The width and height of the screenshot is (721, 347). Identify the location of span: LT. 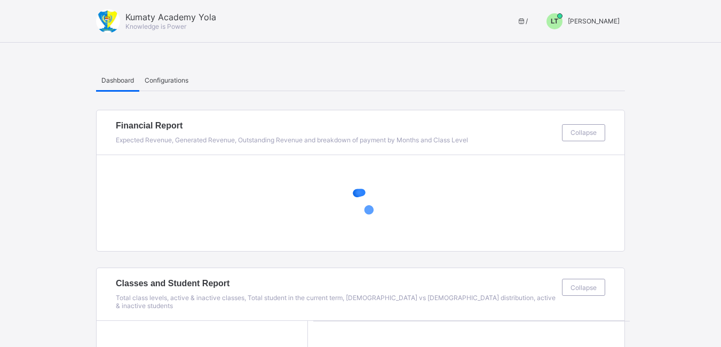
(554, 21).